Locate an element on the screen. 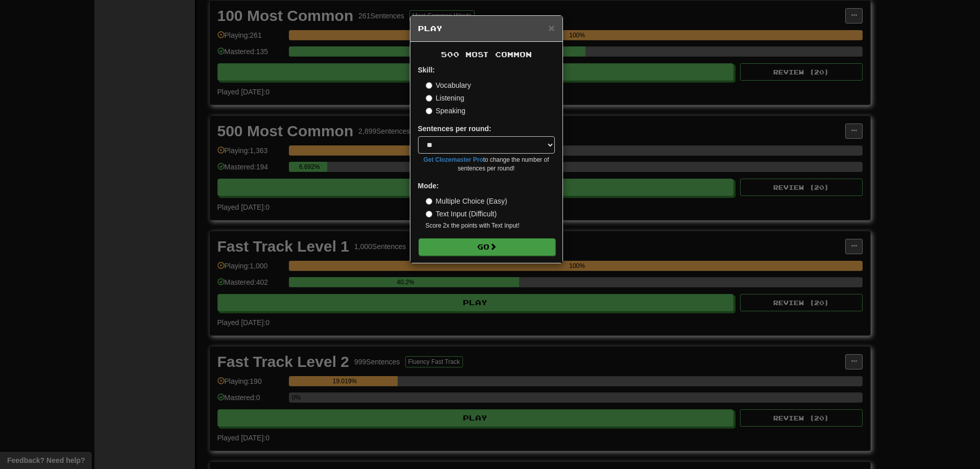 This screenshot has width=980, height=469. small: to change the number of sentences per round! is located at coordinates (486, 164).